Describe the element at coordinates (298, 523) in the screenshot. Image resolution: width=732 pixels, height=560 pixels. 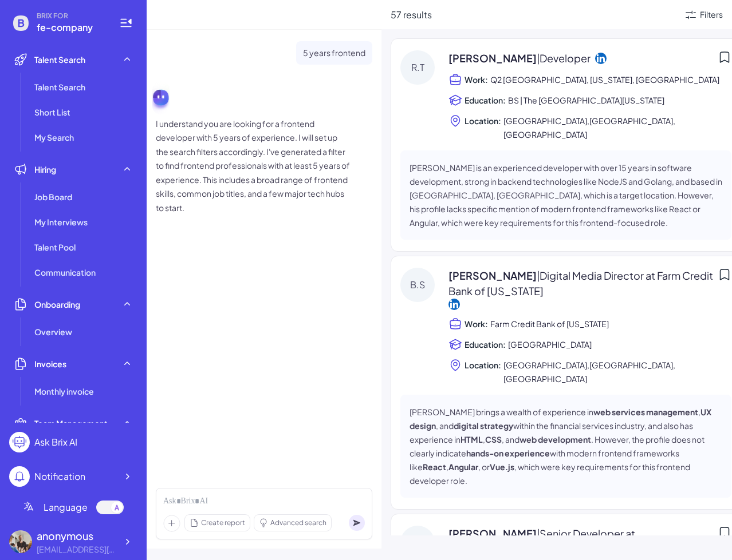
I see `span: Advanced search` at that location.